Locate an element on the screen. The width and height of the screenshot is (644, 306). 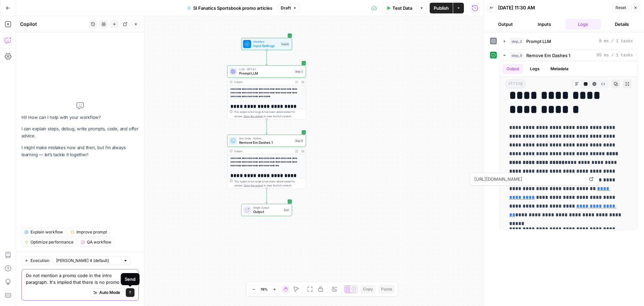
span: Run Code · Python is located at coordinates (266, 138).